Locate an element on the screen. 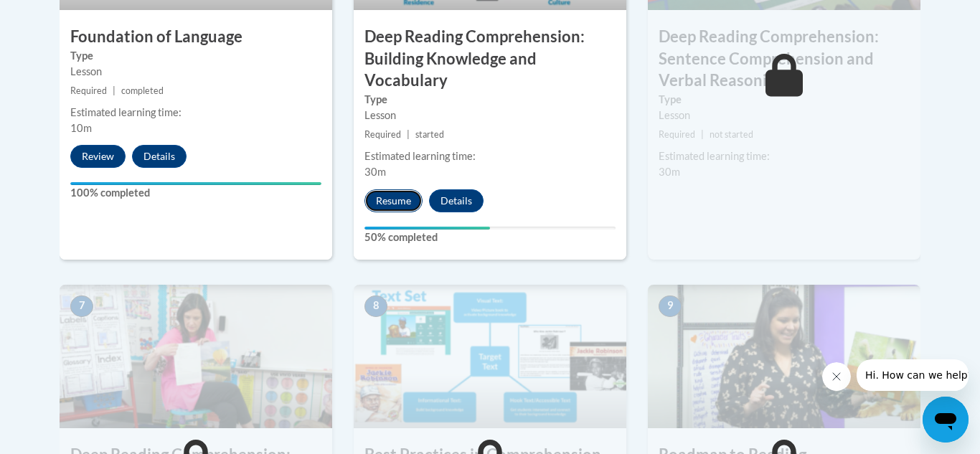 The width and height of the screenshot is (980, 454). h3: Foundation of Language is located at coordinates (196, 37).